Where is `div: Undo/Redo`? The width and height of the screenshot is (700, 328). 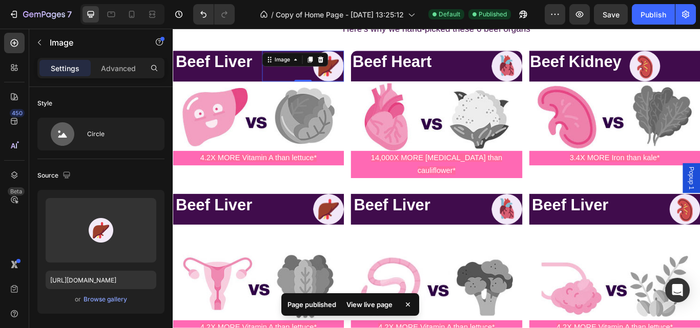
div: Undo/Redo is located at coordinates (214, 14).